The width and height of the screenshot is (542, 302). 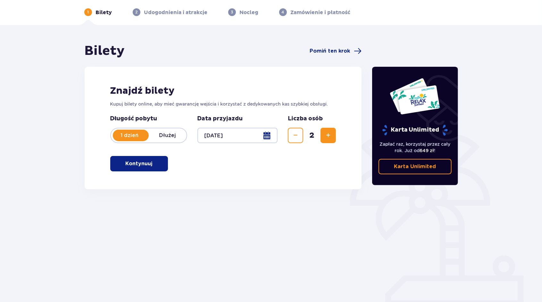 What do you see at coordinates (415, 147) in the screenshot?
I see `p: Zapłać raz, korzystaj przez cały rok. Już od !` at bounding box center [415, 147].